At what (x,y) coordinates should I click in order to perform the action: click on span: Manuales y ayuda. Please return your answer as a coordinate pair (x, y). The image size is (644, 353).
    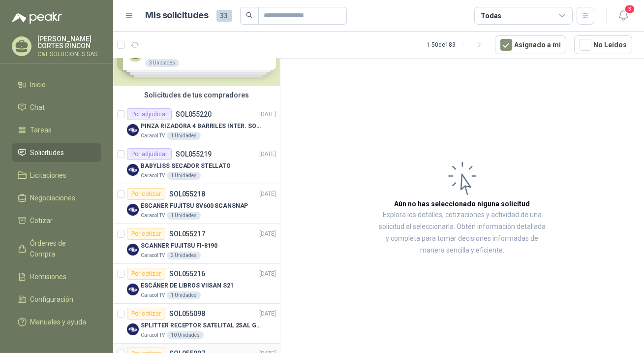
    Looking at the image, I should click on (58, 321).